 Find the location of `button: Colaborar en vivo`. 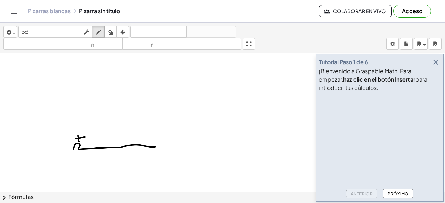

button: Colaborar en vivo is located at coordinates (355, 11).